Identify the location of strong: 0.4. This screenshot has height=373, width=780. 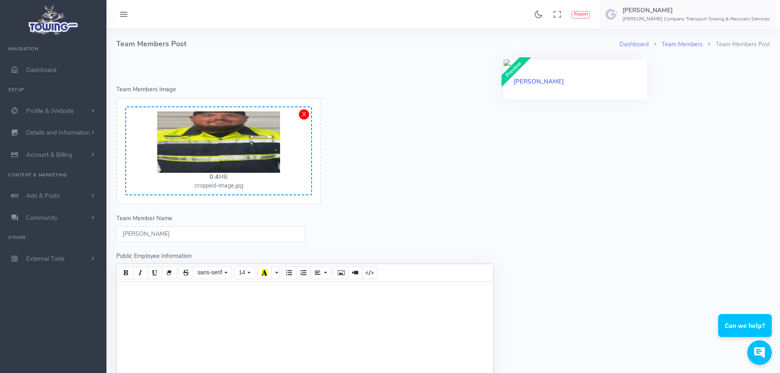
(214, 177).